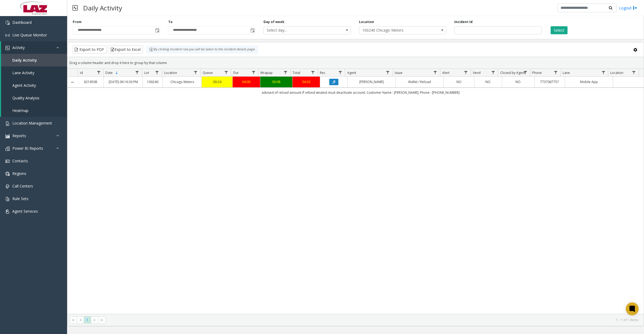  What do you see at coordinates (29, 35) in the screenshot?
I see `span: Live Queue Monitor` at bounding box center [29, 35].